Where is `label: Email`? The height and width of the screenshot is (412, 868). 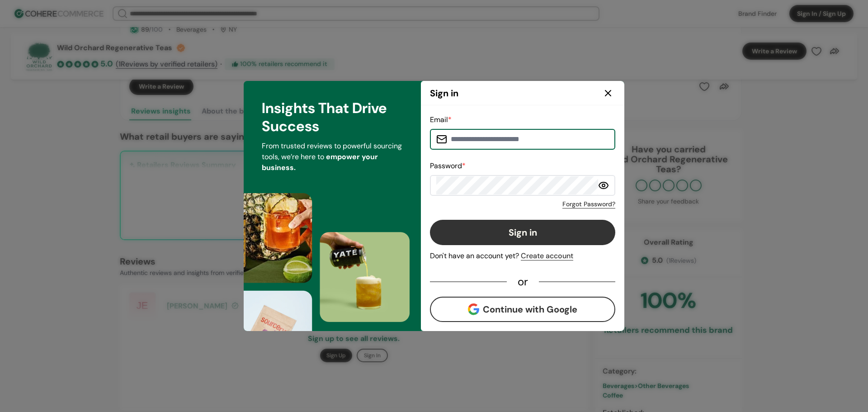
label: Email is located at coordinates (440, 120).